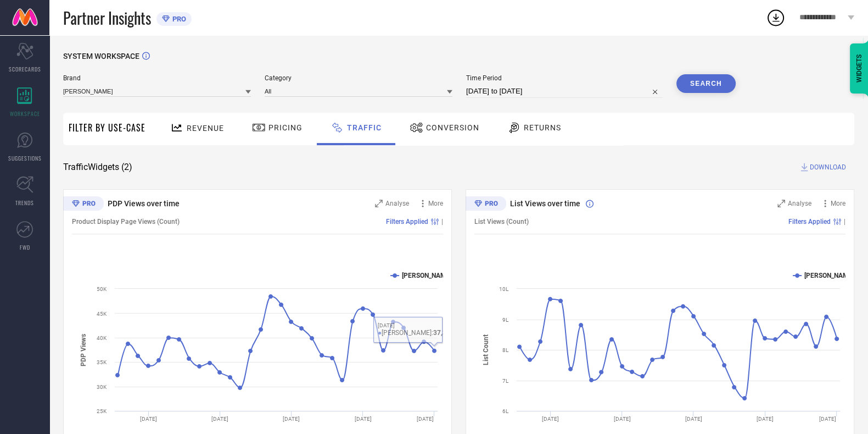 The width and height of the screenshot is (868, 434). I want to click on span: PRO, so click(178, 19).